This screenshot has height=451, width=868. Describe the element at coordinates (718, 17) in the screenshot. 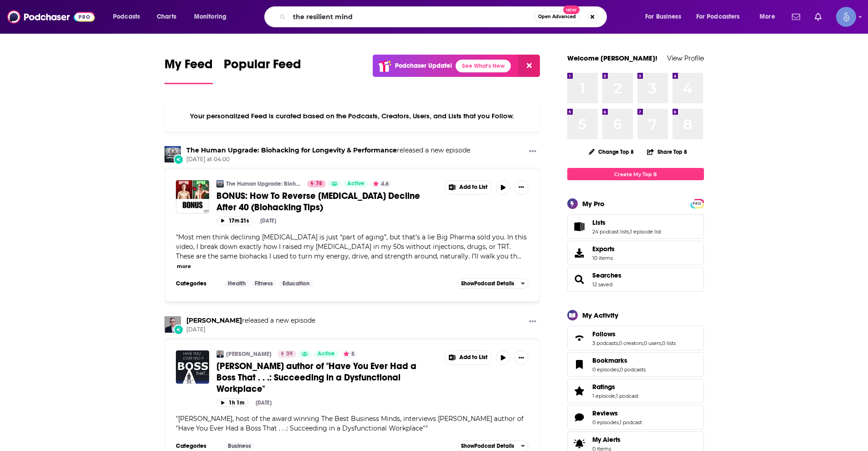

I see `span: For Podcasters` at that location.